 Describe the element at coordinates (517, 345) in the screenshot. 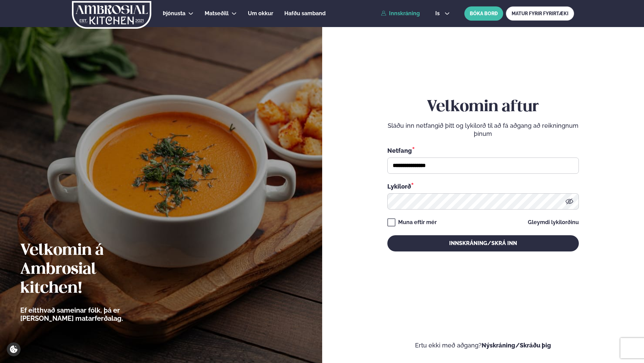

I see `a: Nýskráning/Skráðu þig` at that location.